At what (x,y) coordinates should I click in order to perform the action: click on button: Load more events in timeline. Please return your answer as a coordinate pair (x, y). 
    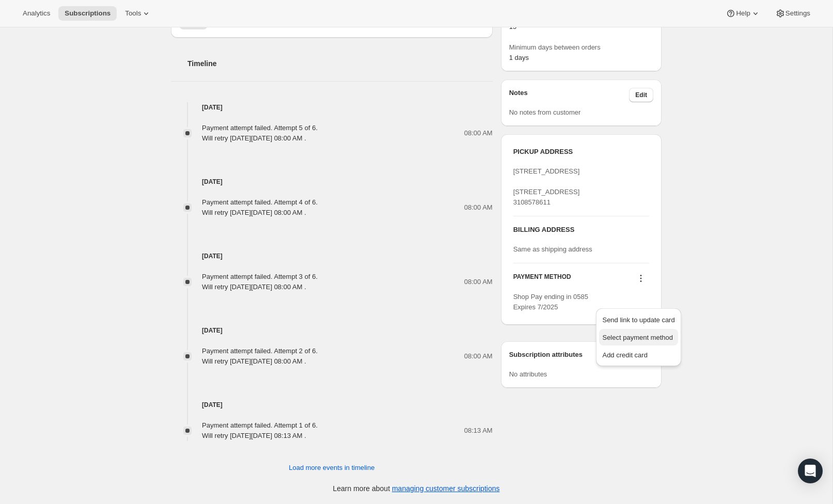
    Looking at the image, I should click on (331, 468).